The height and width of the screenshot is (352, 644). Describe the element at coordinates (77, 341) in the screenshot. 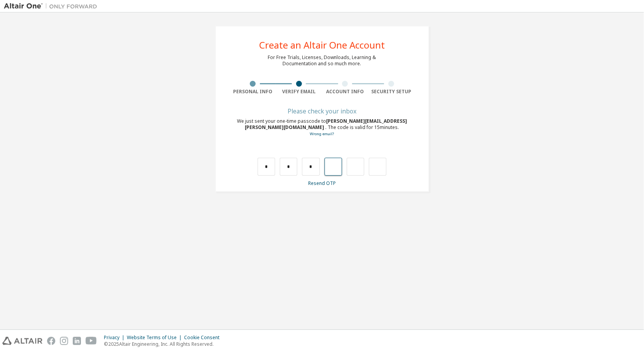

I see `img: linkedin.svg` at that location.